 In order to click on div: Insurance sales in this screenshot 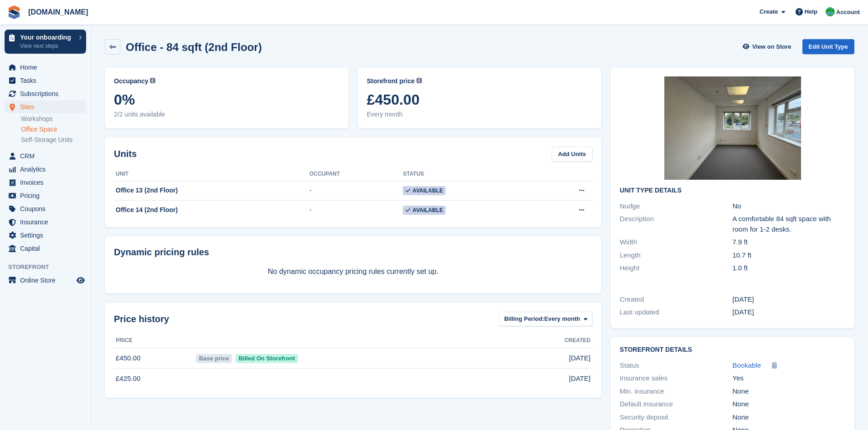, I will do `click(676, 378)`.